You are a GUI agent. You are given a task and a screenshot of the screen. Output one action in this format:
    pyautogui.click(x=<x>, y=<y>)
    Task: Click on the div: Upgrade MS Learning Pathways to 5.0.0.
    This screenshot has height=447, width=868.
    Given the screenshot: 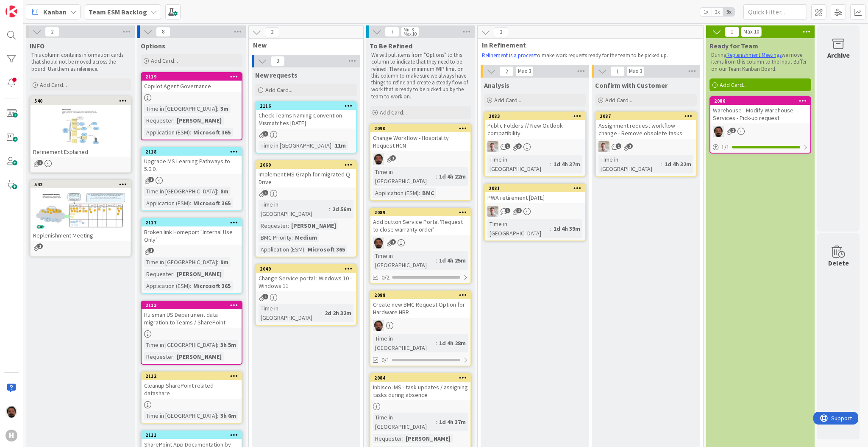 What is the action you would take?
    pyautogui.click(x=192, y=165)
    